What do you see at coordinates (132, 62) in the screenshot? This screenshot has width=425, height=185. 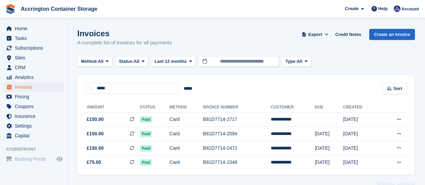 I see `button: Status: All` at bounding box center [132, 62].